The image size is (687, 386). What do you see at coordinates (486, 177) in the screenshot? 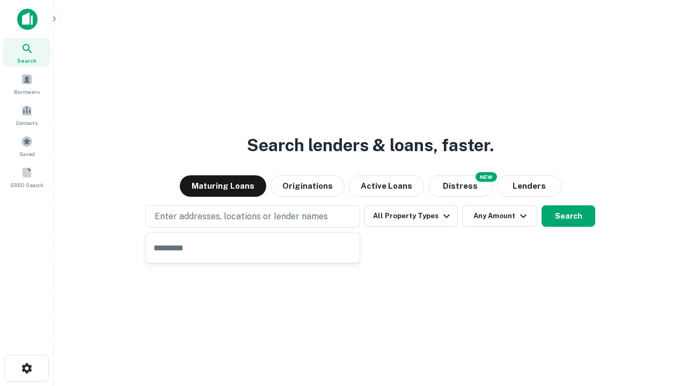
I see `div: NEW` at bounding box center [486, 177].